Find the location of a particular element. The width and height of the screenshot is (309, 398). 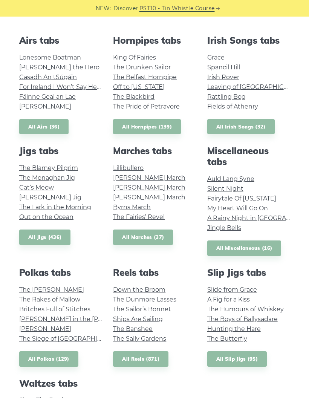

a: Lillibullero is located at coordinates (128, 168).